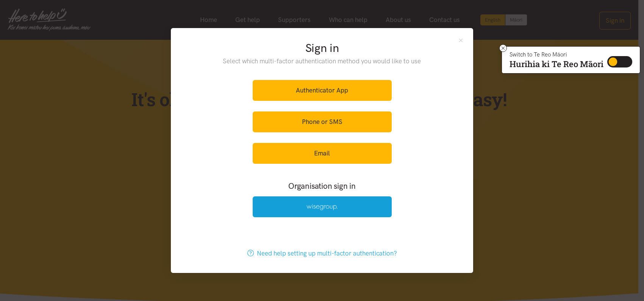  Describe the element at coordinates (322, 153) in the screenshot. I see `a: Email` at that location.